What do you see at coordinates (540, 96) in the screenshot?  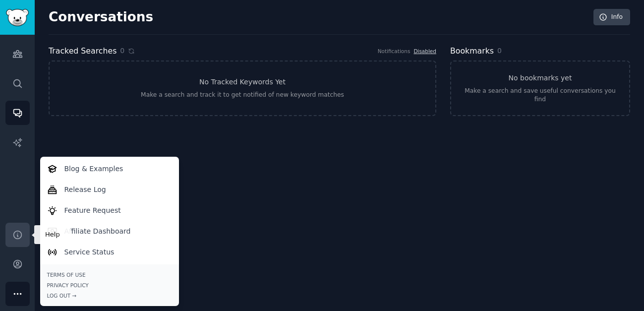 I see `div: Make a search and save useful conversations you find` at bounding box center [540, 96].